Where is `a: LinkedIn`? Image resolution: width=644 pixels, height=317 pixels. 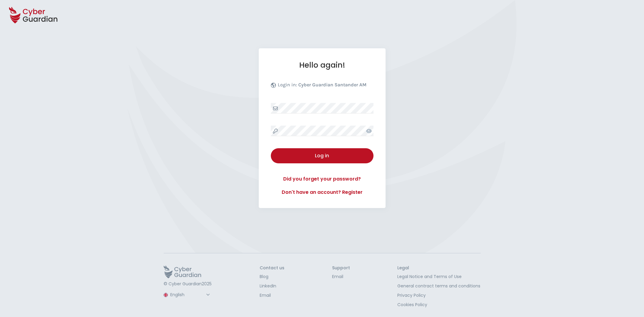
a: LinkedIn is located at coordinates (272, 286).